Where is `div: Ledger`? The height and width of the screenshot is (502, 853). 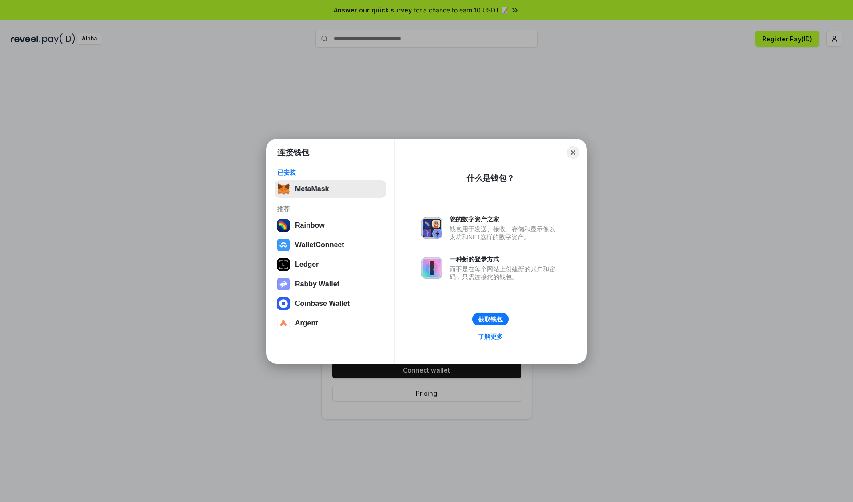 div: Ledger is located at coordinates (307, 264).